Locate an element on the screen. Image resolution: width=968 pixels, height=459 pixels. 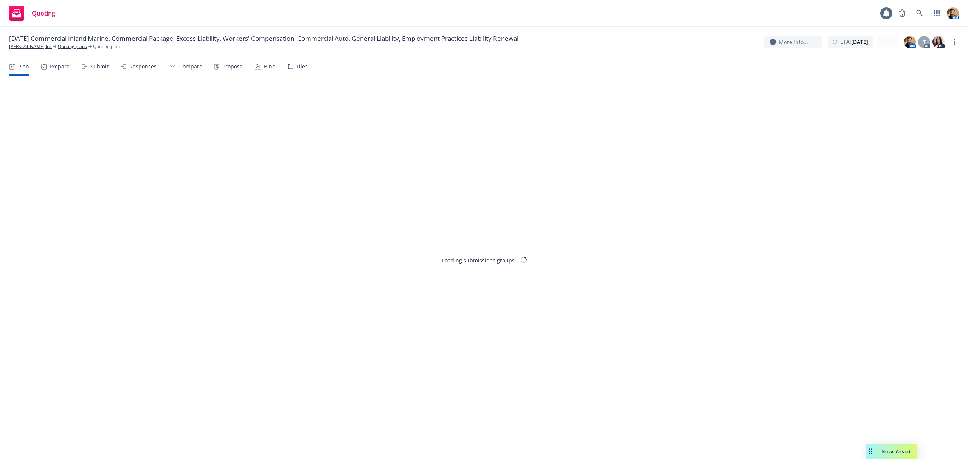
a: Quoting is located at coordinates (32, 13).